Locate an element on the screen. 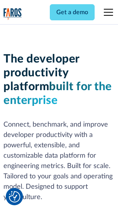  span: built for the enterprise is located at coordinates (58, 94).